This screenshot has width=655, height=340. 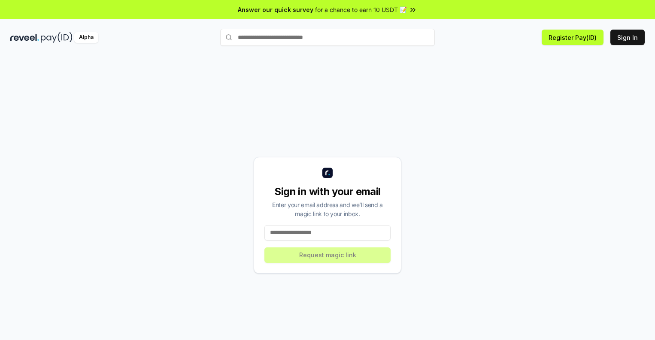 I want to click on img: logo_small, so click(x=328, y=173).